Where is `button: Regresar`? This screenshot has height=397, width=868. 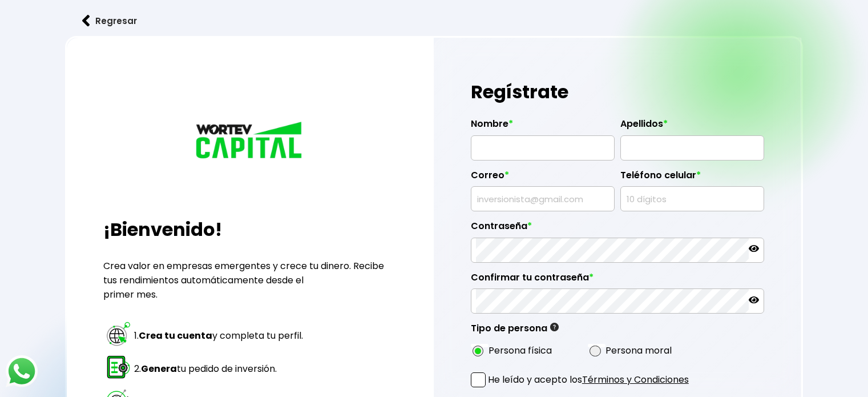 button: Regresar is located at coordinates (110, 21).